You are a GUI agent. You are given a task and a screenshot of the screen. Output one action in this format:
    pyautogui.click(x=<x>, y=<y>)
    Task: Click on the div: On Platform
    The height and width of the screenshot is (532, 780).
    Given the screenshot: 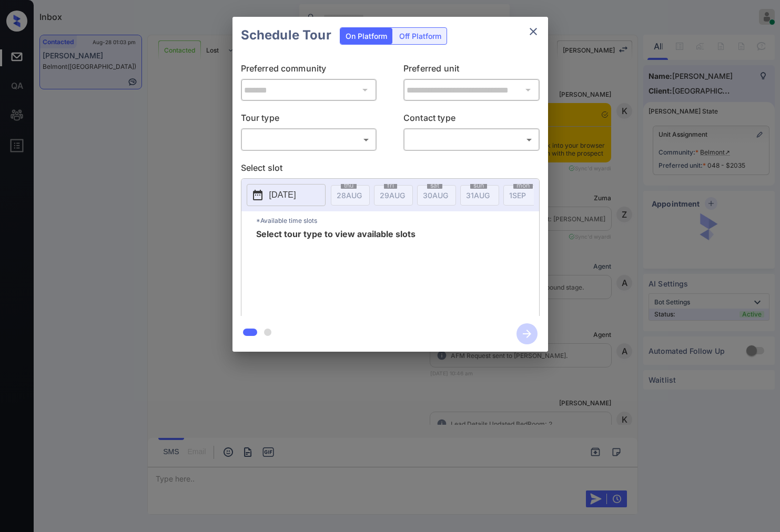 What is the action you would take?
    pyautogui.click(x=366, y=36)
    